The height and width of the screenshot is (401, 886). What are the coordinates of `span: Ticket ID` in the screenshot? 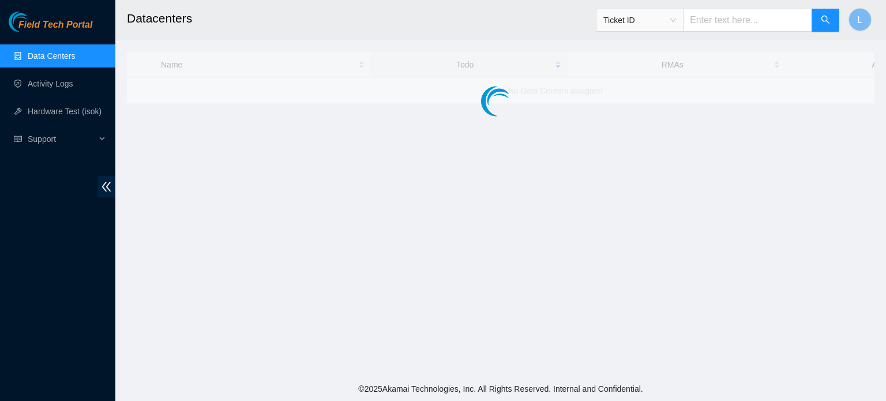 It's located at (640, 20).